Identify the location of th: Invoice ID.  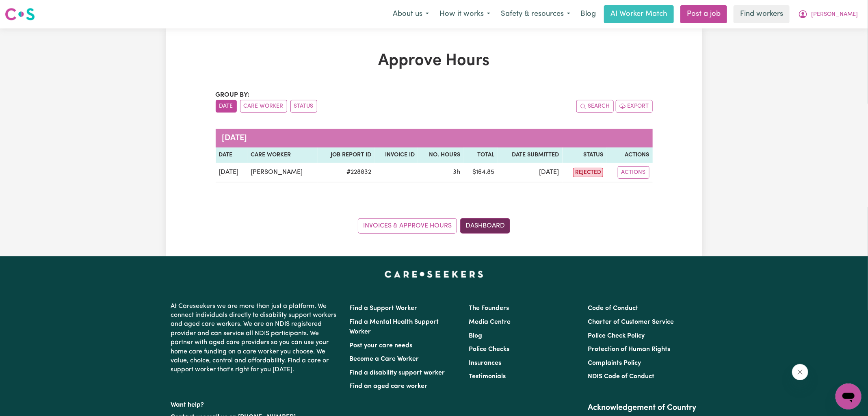
(396, 156).